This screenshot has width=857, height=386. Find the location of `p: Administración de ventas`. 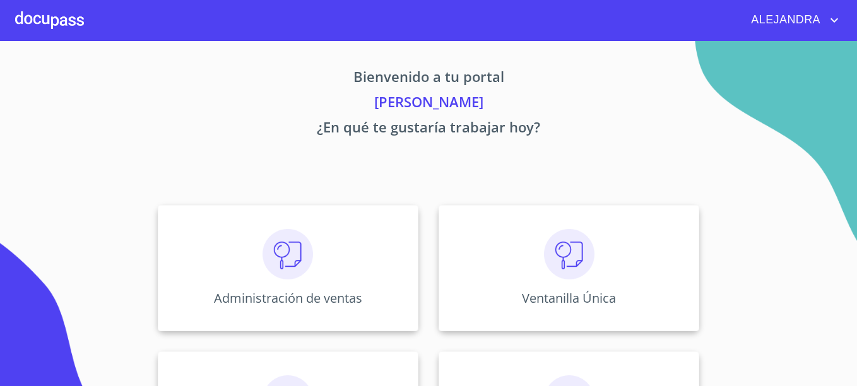

p: Administración de ventas is located at coordinates (288, 298).